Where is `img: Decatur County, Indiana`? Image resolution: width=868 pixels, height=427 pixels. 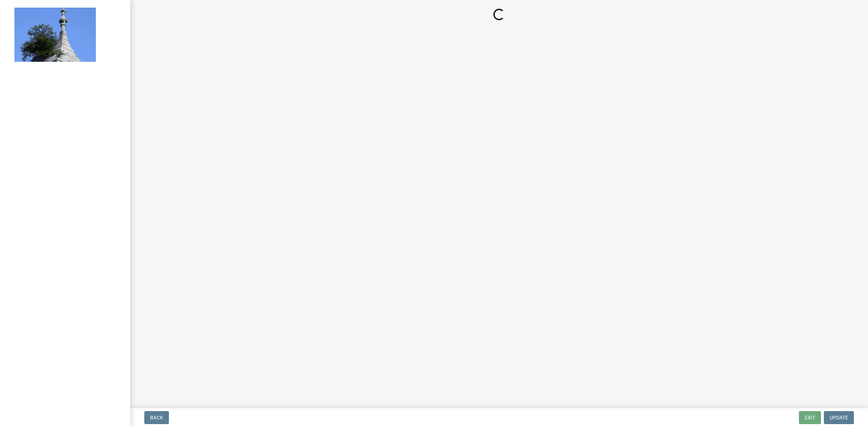 img: Decatur County, Indiana is located at coordinates (55, 34).